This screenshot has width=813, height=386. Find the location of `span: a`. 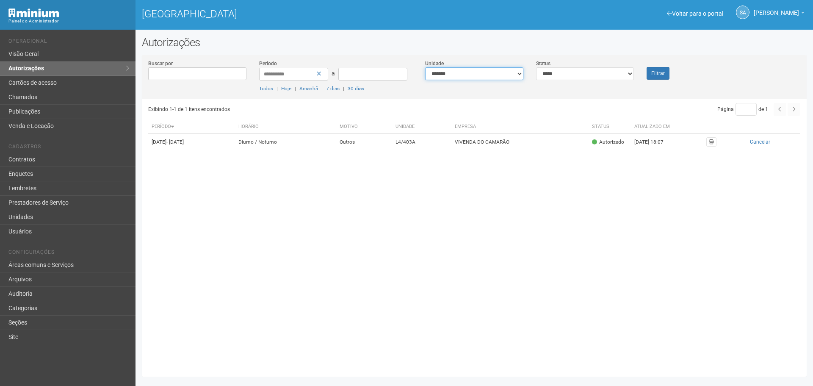

span: a is located at coordinates (333, 73).